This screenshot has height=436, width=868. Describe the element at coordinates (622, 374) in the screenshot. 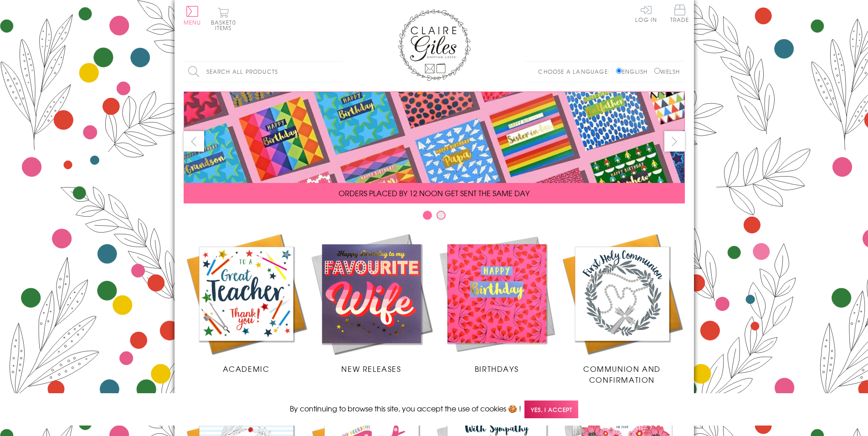

I see `span: Communion and Confirmation` at that location.